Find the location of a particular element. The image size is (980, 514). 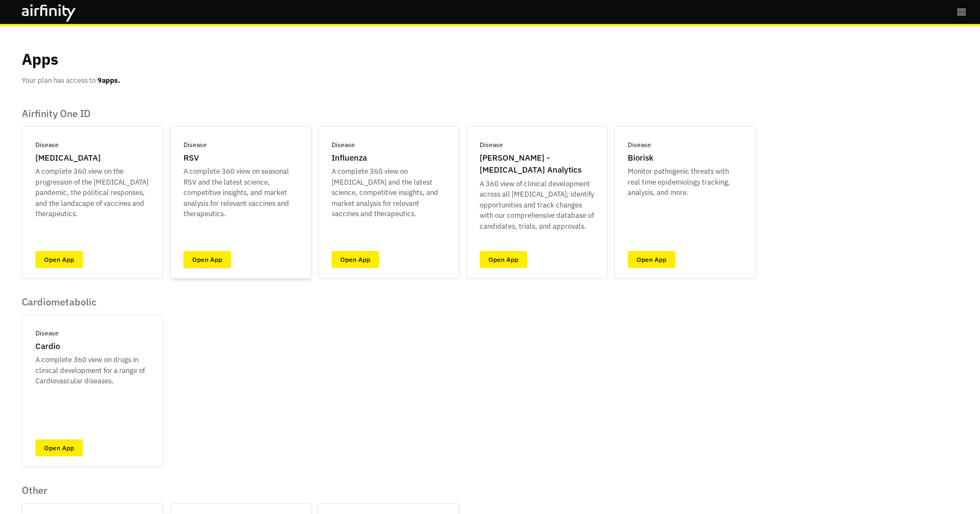

p: Influenza is located at coordinates (349, 158).